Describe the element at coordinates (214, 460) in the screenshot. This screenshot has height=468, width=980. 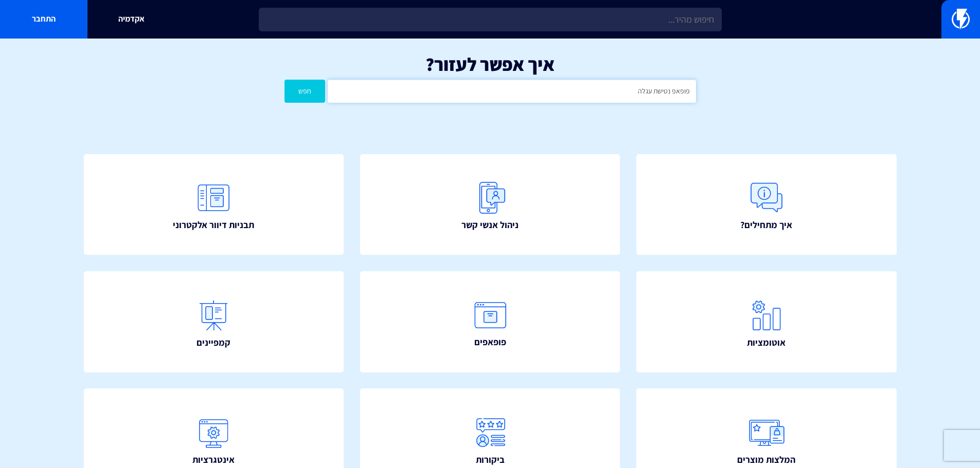
I see `span: אינטגרציות` at that location.